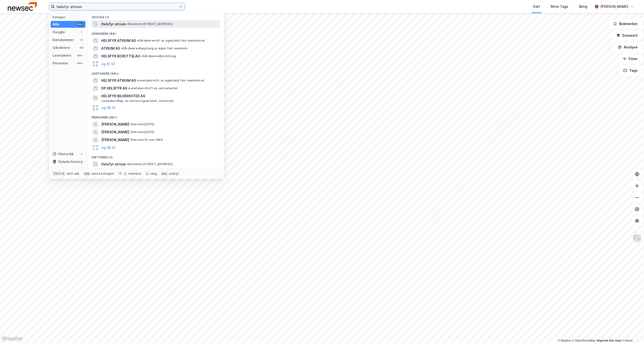 The image size is (644, 343). What do you see at coordinates (153, 174) in the screenshot?
I see `div: velg` at bounding box center [153, 174].